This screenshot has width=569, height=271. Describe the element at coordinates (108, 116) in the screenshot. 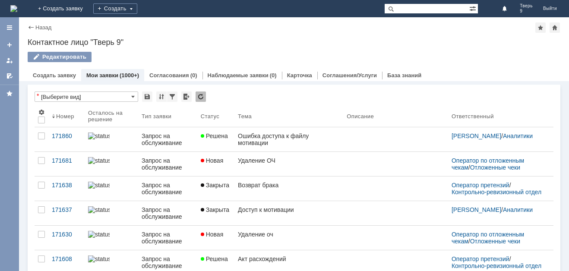

I see `div: Осталось на решение` at that location.